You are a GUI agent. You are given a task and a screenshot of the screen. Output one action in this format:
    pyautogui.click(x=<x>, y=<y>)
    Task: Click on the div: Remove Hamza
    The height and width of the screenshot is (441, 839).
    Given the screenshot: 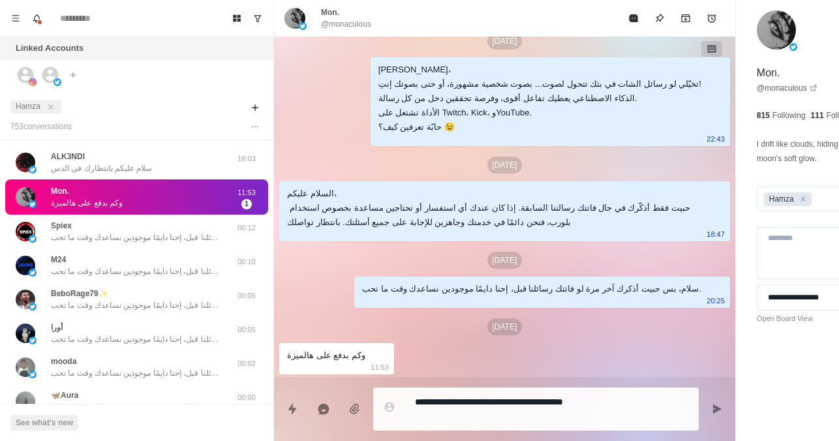 What is the action you would take?
    pyautogui.click(x=803, y=199)
    